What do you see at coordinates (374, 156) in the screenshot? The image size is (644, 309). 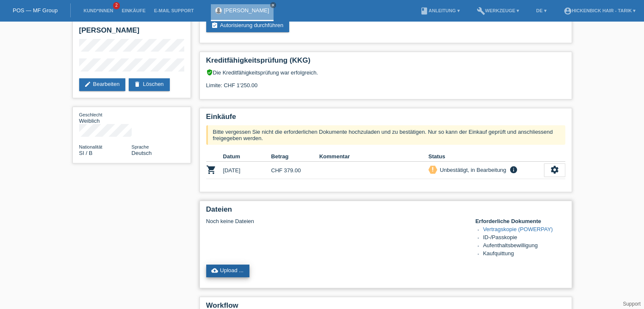 I see `th: Kommentar` at bounding box center [374, 156].